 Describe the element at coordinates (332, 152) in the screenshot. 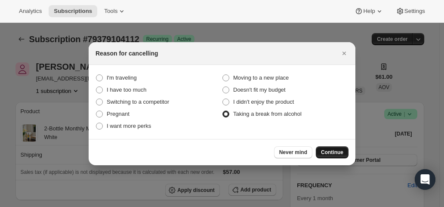

I see `span: Continue` at that location.